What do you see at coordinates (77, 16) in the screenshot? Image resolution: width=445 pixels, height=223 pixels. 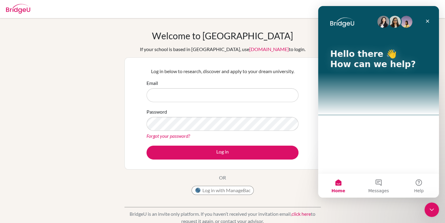 I see `img: Profile image for Nandini` at bounding box center [77, 16].